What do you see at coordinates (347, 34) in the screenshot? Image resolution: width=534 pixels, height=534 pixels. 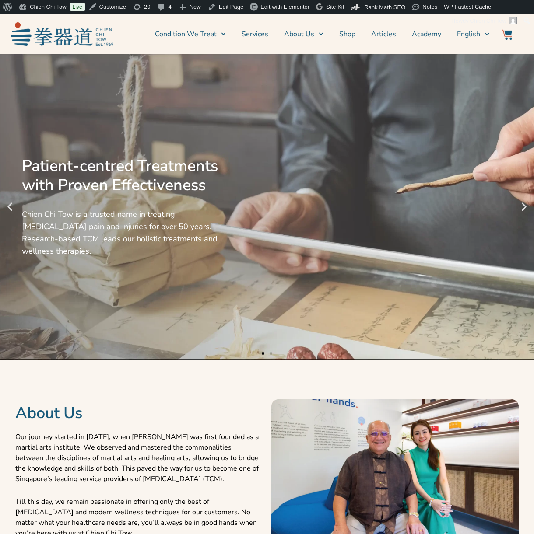 I see `a: Shop` at bounding box center [347, 34].